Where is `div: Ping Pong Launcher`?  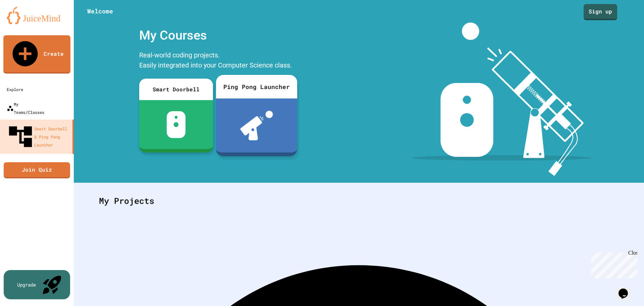 div: Ping Pong Launcher is located at coordinates (257, 87).